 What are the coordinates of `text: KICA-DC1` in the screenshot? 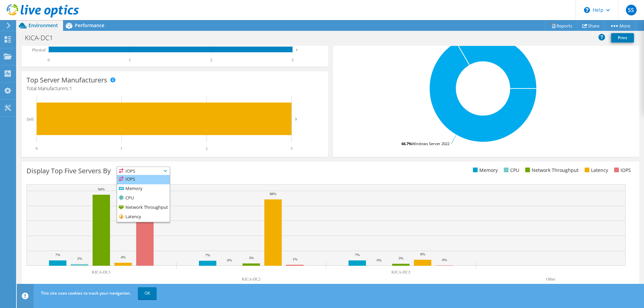 It's located at (101, 272).